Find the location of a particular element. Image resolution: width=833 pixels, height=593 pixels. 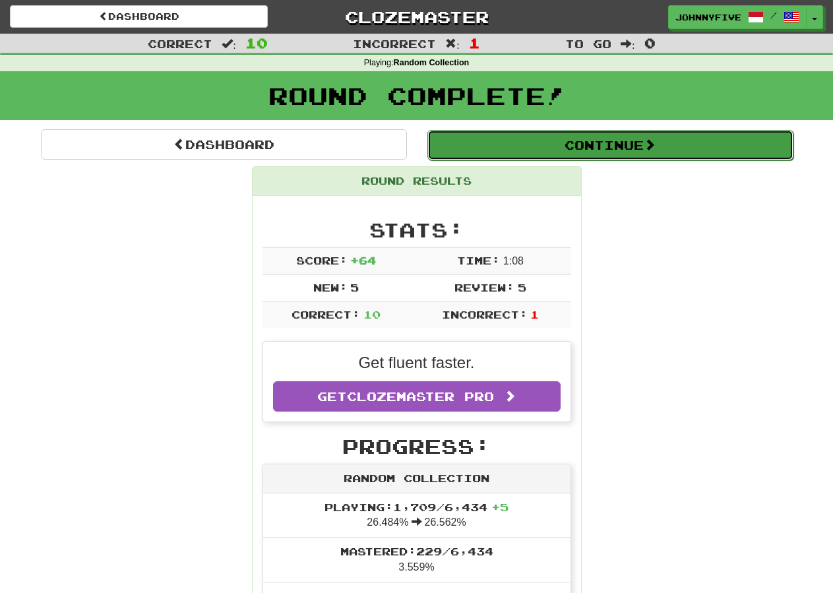

h2: Stats: is located at coordinates (417, 230).